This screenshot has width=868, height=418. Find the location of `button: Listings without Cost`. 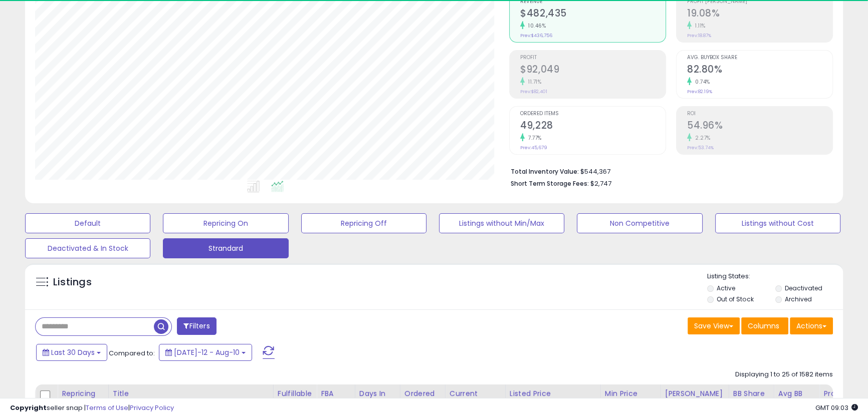

button: Listings without Cost is located at coordinates (777, 223).